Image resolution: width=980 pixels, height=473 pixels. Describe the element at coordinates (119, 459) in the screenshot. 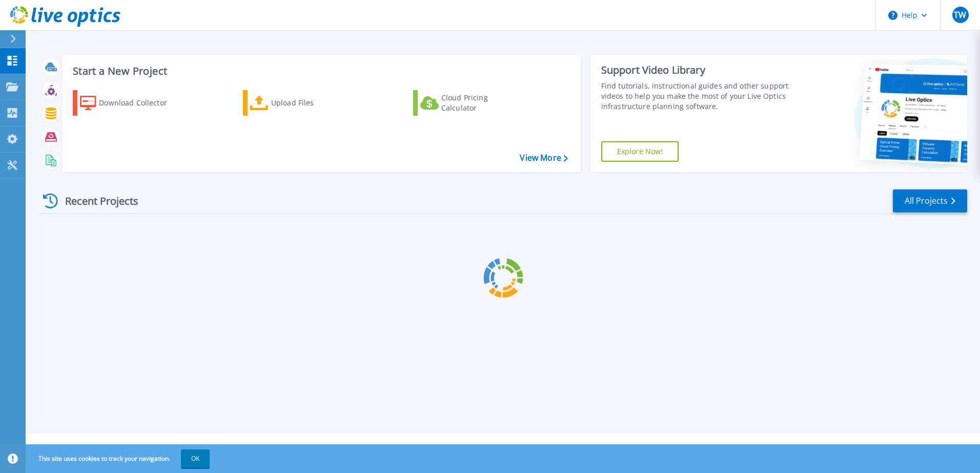

I see `span: This site uses cookies to track your navigation.` at that location.